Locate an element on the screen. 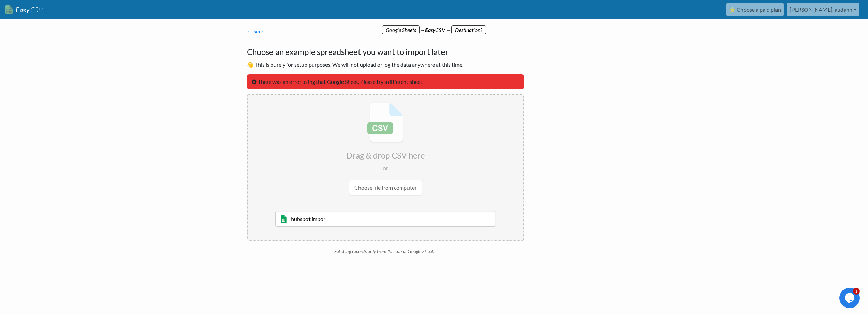 This screenshot has width=868, height=315. h4: Choose an example spreadsheet you want to import later is located at coordinates (385, 52).